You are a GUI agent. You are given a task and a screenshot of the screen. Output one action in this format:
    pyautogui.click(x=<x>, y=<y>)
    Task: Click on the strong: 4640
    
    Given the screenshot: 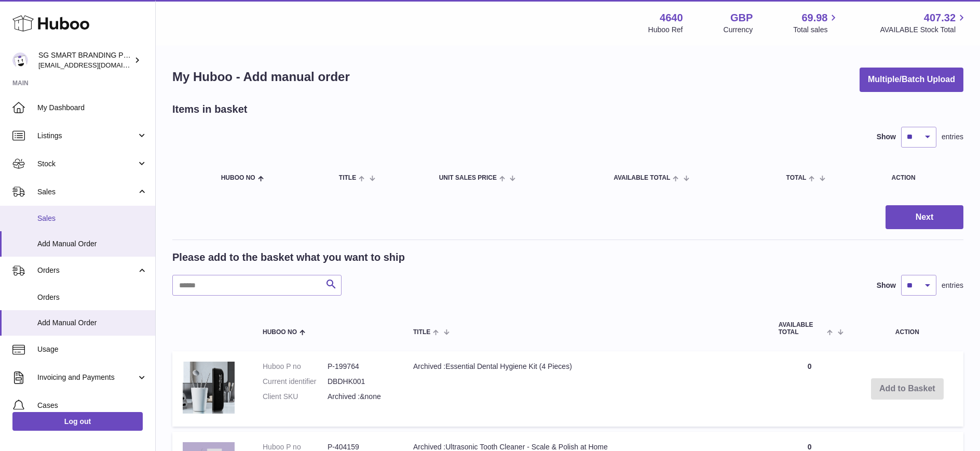 What is the action you would take?
    pyautogui.click(x=671, y=18)
    